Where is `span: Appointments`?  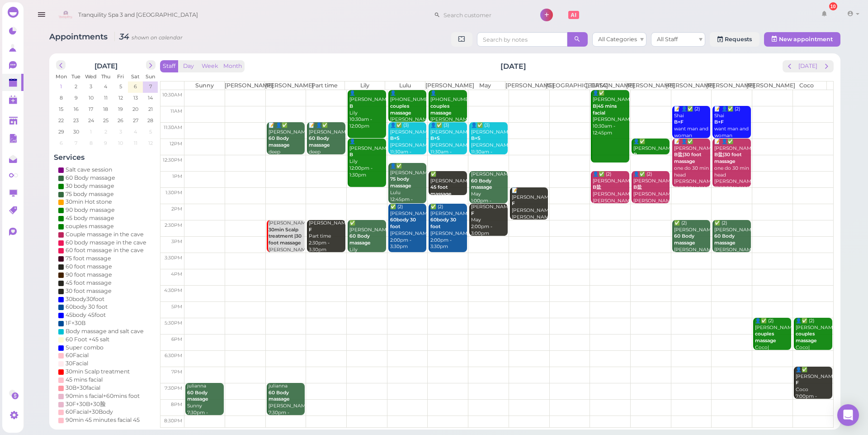 span: Appointments is located at coordinates (80, 36).